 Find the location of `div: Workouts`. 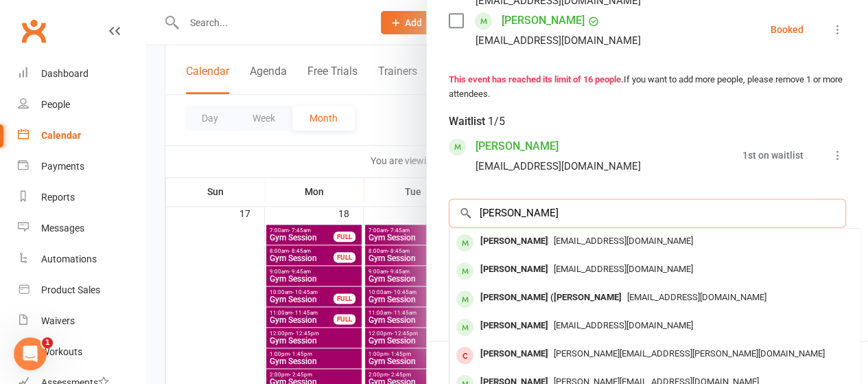

div: Workouts is located at coordinates (62, 351).